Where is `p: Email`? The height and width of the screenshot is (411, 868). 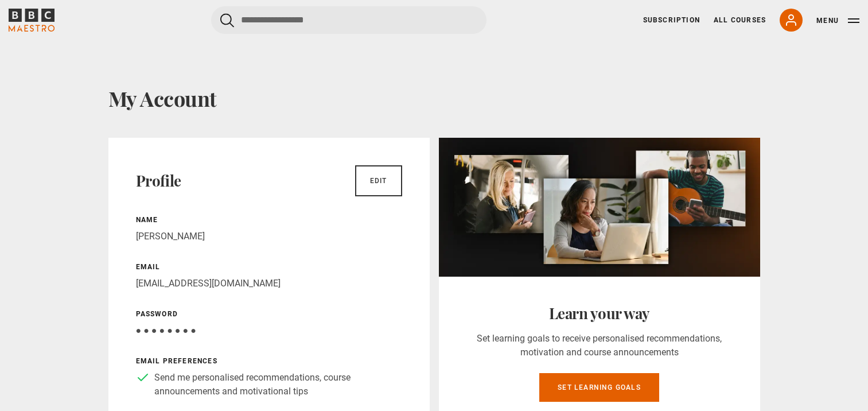 p: Email is located at coordinates (269, 267).